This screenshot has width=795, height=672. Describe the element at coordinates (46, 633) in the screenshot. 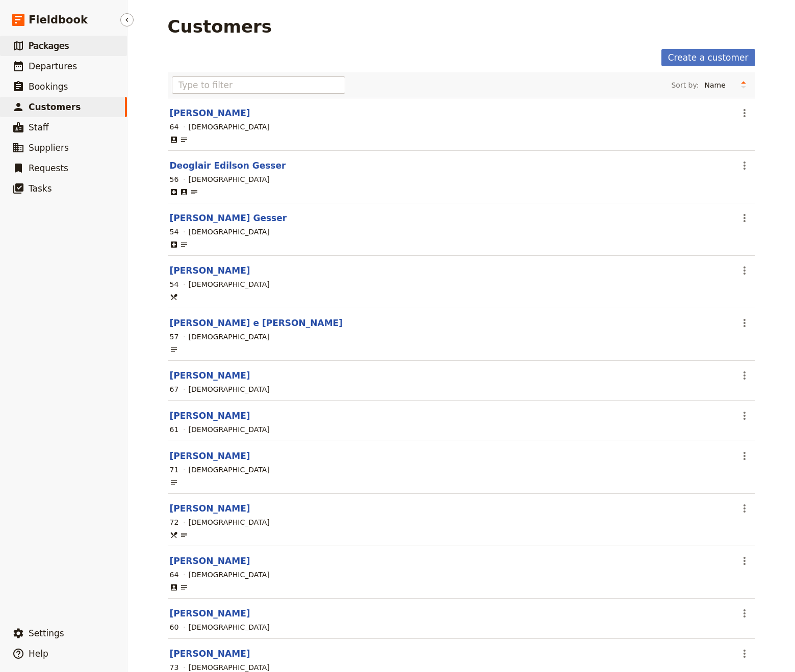

I see `span: Settings` at that location.